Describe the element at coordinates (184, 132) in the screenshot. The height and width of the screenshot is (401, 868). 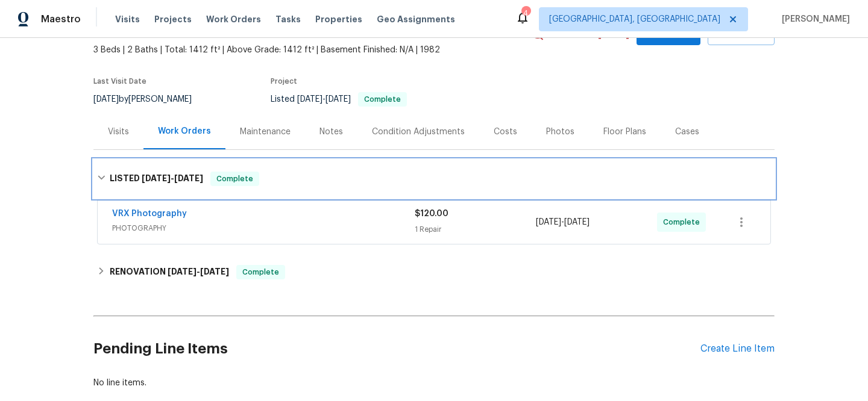
I see `div: Work Orders` at that location.